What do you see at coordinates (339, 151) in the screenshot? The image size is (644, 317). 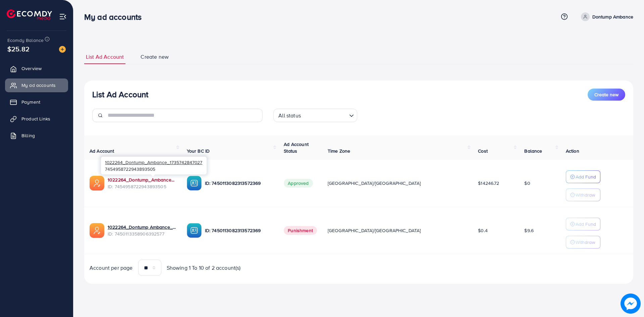 I see `span: Time Zone` at bounding box center [339, 151].